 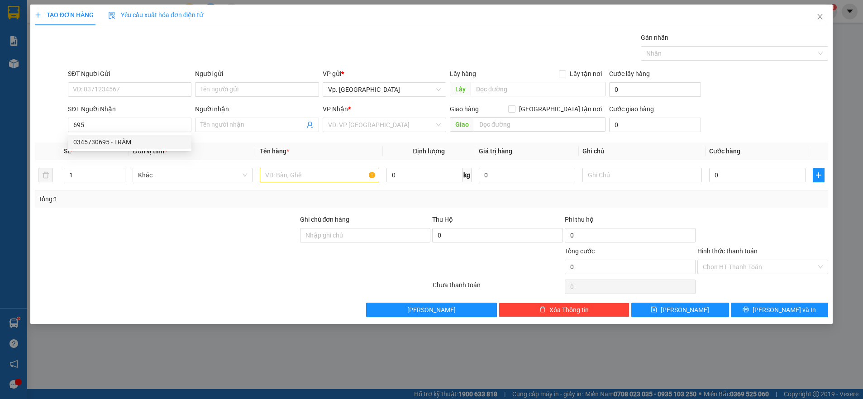 What do you see at coordinates (442, 219) in the screenshot?
I see `span: Thu Hộ` at bounding box center [442, 219].